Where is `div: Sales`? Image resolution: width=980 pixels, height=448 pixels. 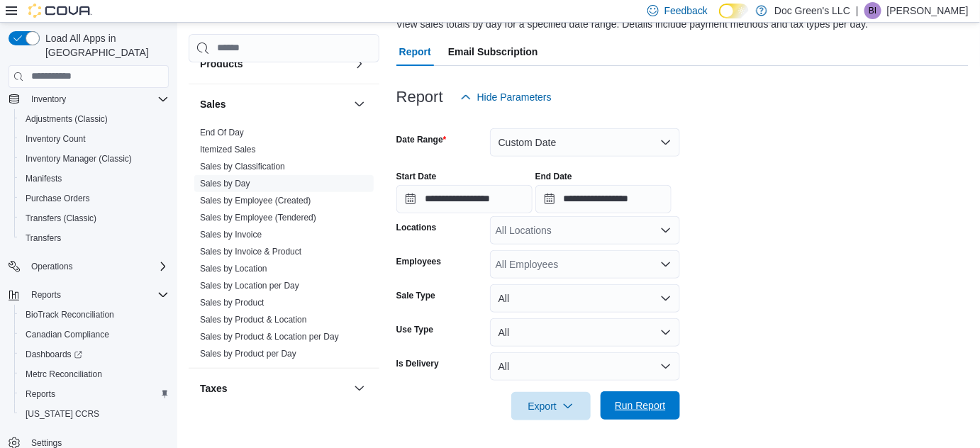 div: Sales is located at coordinates (283, 246).